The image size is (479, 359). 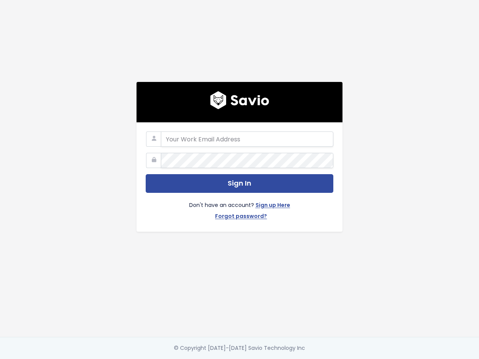 What do you see at coordinates (239, 208) in the screenshot?
I see `div: Don't have an account?` at bounding box center [239, 208].